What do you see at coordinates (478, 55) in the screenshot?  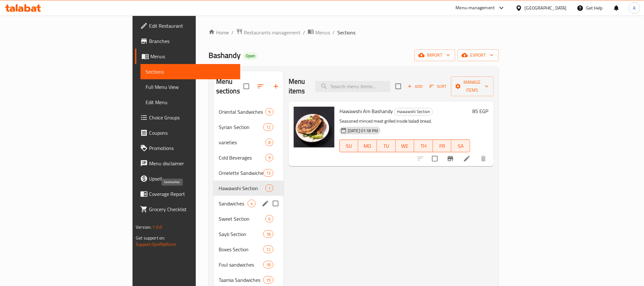 I see `button: export` at bounding box center [478, 55].